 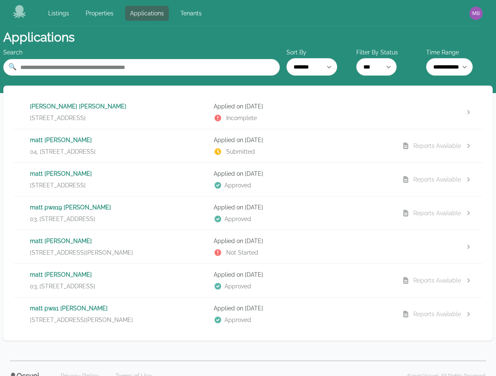 I want to click on label: Filter By Status, so click(x=390, y=52).